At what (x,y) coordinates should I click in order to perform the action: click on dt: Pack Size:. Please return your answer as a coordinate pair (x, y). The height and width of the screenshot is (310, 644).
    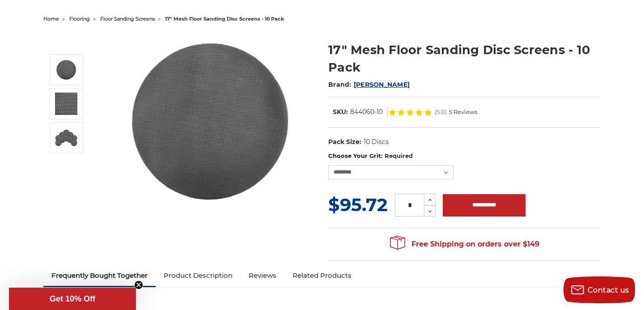
    Looking at the image, I should click on (345, 142).